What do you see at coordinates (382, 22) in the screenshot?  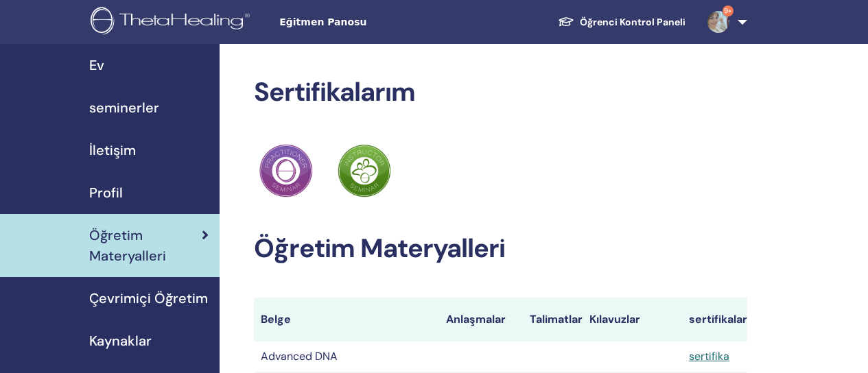 I see `span: Eğitmen Panosu` at bounding box center [382, 22].